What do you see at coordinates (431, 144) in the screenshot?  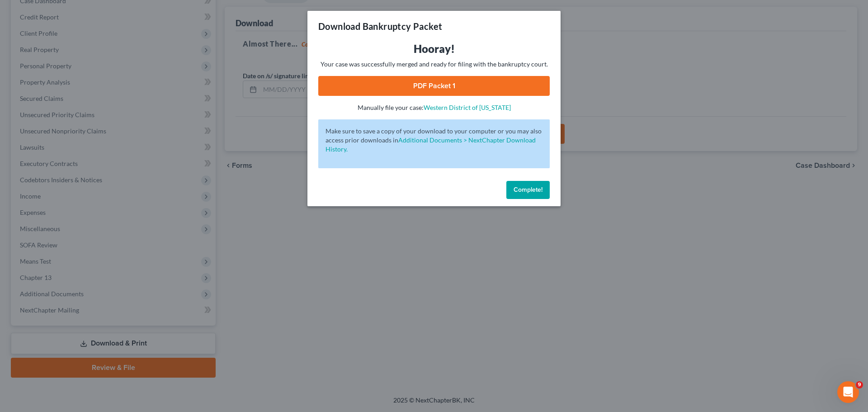 I see `a: Additional Documents > NextChapter Download History.` at bounding box center [431, 144].